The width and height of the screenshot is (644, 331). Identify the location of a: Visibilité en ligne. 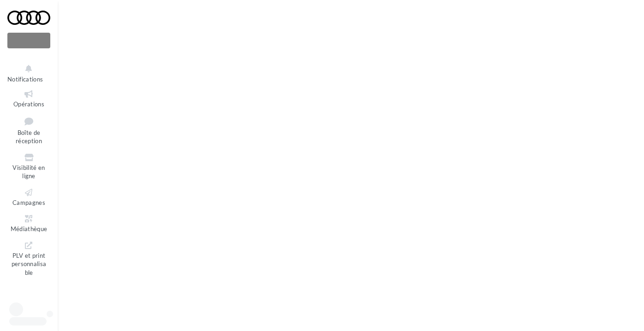
(28, 166).